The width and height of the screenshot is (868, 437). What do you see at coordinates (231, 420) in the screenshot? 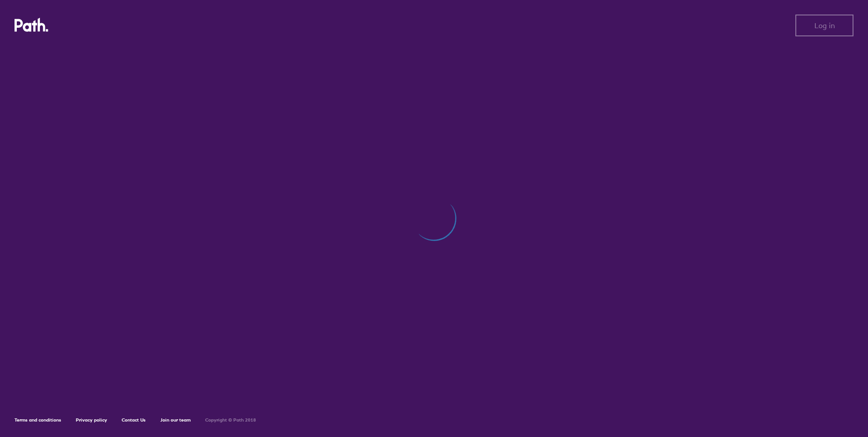
I see `h6: Copyright © Path 2018` at bounding box center [231, 420].